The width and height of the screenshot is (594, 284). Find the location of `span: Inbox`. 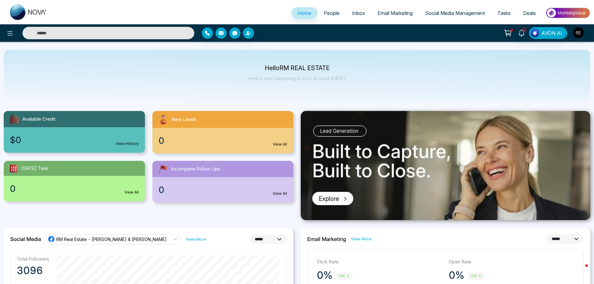

span: Inbox is located at coordinates (359, 13).